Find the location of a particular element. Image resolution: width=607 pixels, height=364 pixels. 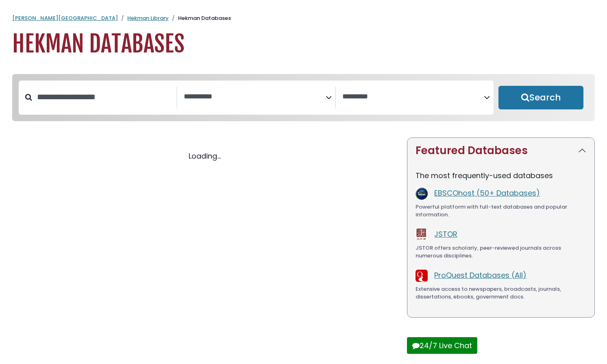

nav: breadcrumb is located at coordinates (303, 18).